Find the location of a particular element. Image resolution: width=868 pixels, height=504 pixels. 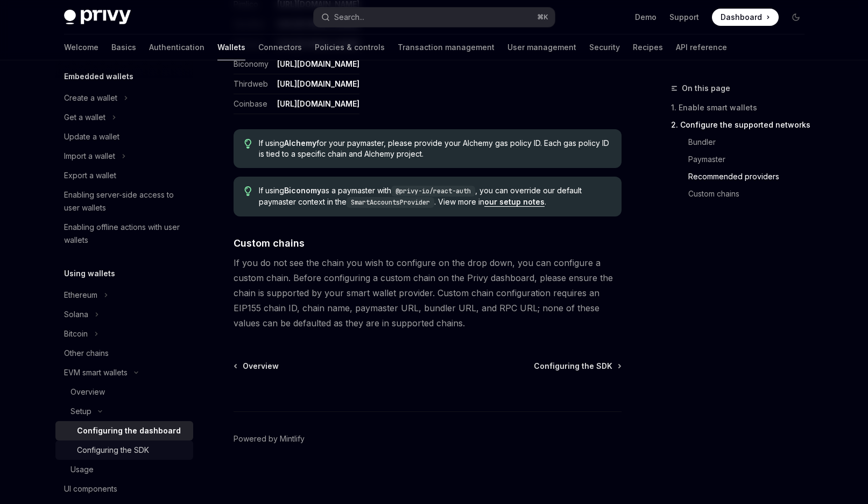

span: If using for your paymaster, please provide your Alchemy gas policy ID. Each gas policy ID is tie... is located at coordinates (434, 149).